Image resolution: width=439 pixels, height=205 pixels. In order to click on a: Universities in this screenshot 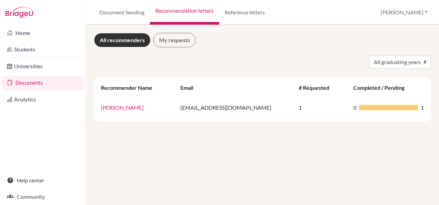, I will do `click(43, 66)`.